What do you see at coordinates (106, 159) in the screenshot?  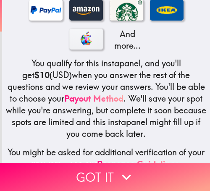 I see `h5: You might be asked for additional verification of your answers - see our .` at bounding box center [106, 159].